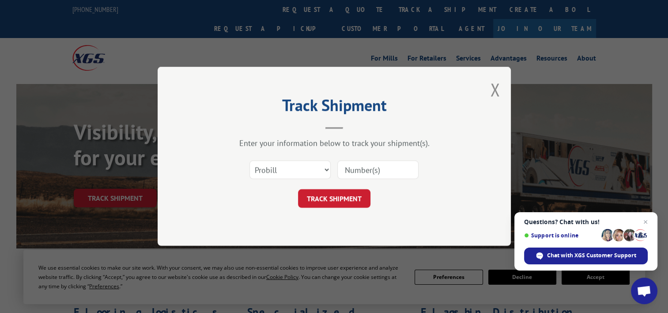 The height and width of the screenshot is (313, 668). Describe the element at coordinates (334, 199) in the screenshot. I see `button: TRACK SHIPMENT` at that location.